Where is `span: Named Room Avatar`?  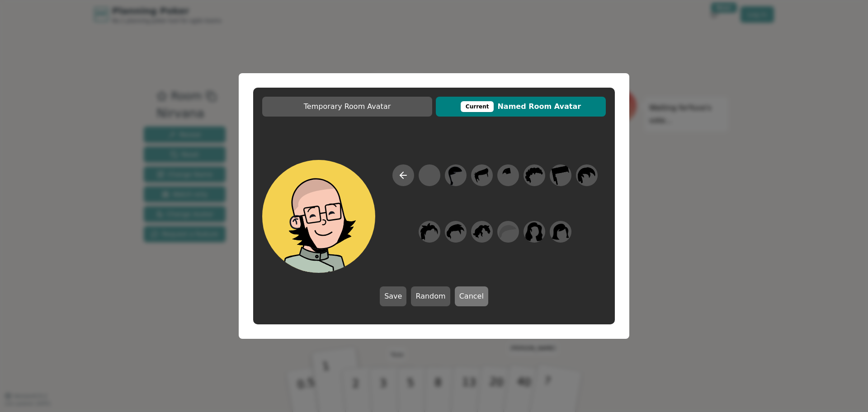 span: Named Room Avatar is located at coordinates (521, 107).